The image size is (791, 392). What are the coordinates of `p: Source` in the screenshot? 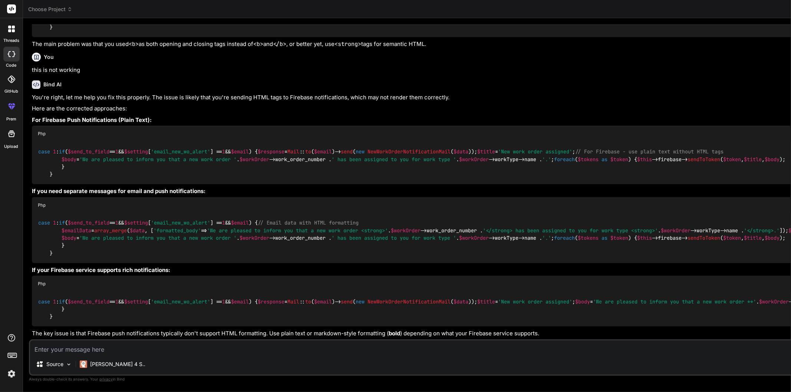 It's located at (55, 364).